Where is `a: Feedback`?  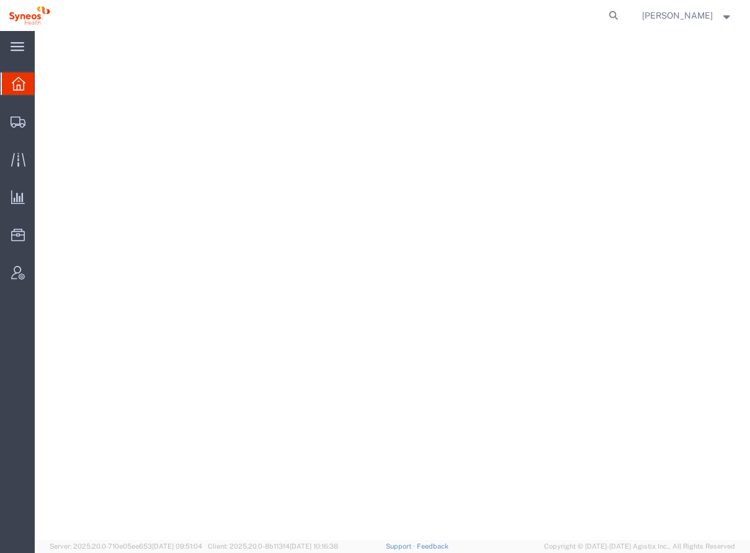
a: Feedback is located at coordinates (432, 546).